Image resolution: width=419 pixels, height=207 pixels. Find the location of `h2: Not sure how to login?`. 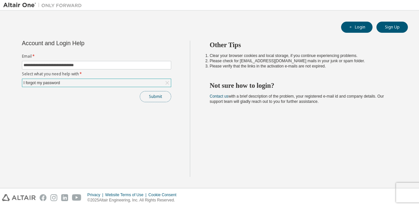

h2: Not sure how to login? is located at coordinates (303, 85).